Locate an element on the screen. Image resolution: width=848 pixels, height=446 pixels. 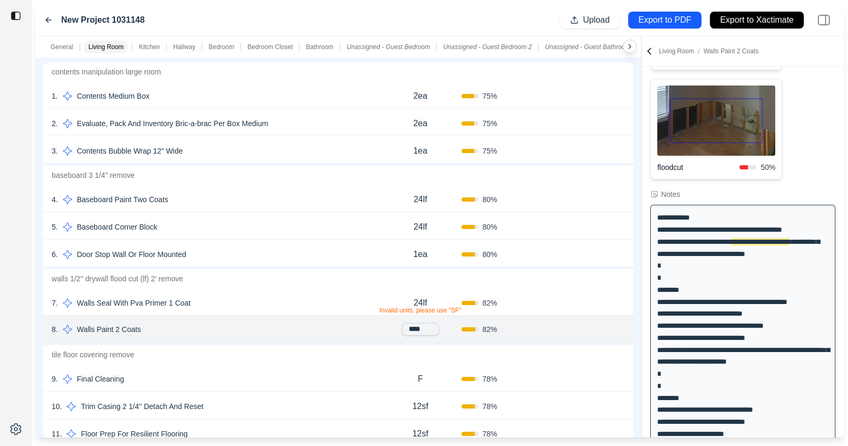
p: Unassigned - Guest Bedroom 2 is located at coordinates (487, 47).